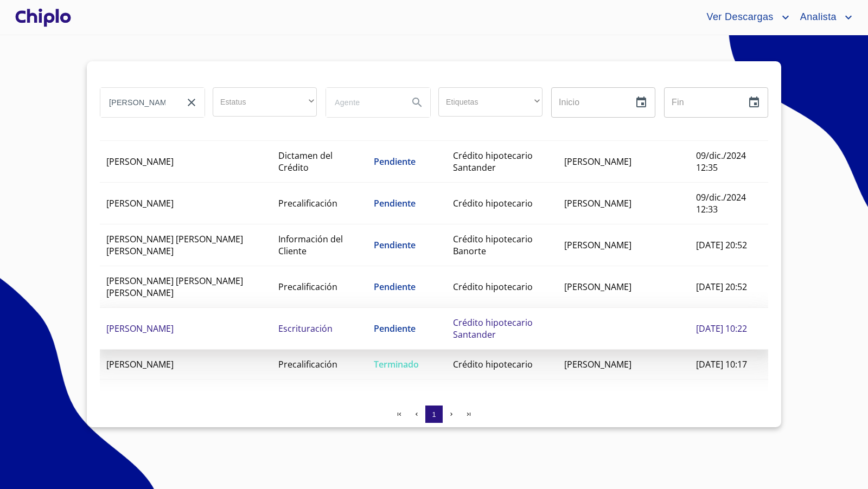 The width and height of the screenshot is (868, 489). What do you see at coordinates (396, 365) in the screenshot?
I see `span: Terminado` at bounding box center [396, 365].